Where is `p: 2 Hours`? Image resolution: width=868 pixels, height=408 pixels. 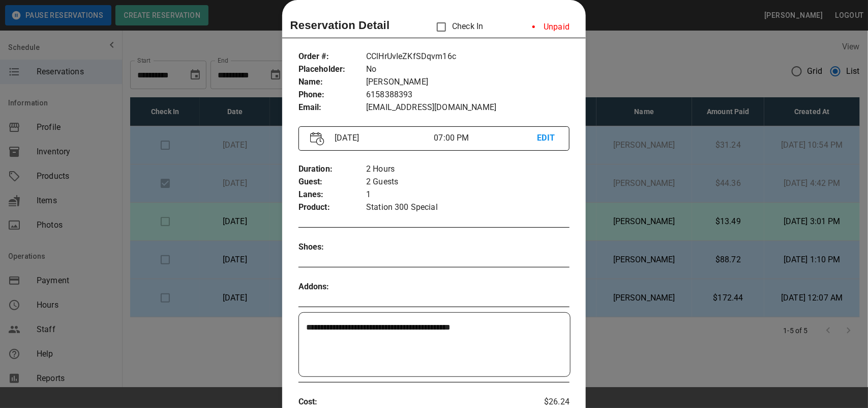
p: 2 Hours is located at coordinates (468, 169).